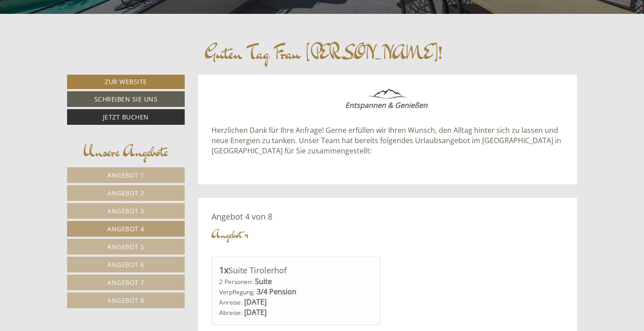 The width and height of the screenshot is (644, 331). What do you see at coordinates (296, 270) in the screenshot?
I see `div: Suite Tirolerhof` at bounding box center [296, 270].